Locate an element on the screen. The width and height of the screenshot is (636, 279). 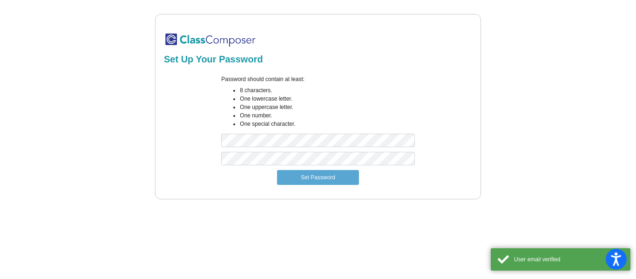
li: One uppercase letter. is located at coordinates (327, 107).